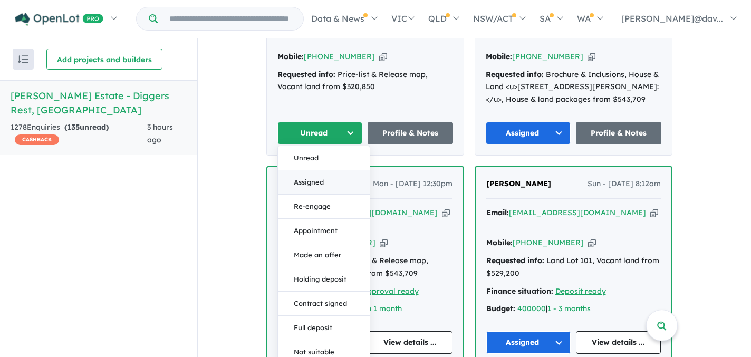 The image size is (751, 357). I want to click on img: sort.svg, so click(23, 59).